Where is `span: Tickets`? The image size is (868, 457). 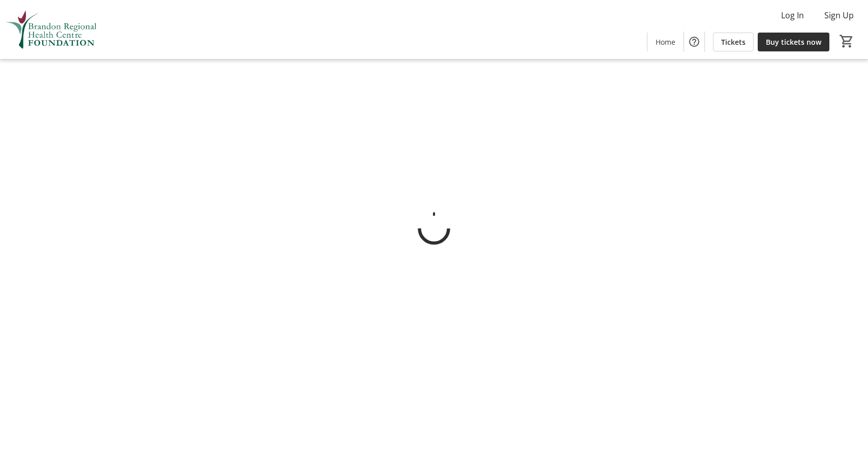 span: Tickets is located at coordinates (733, 42).